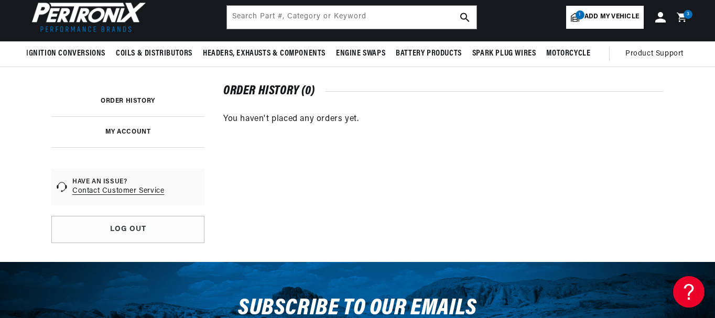 Image resolution: width=715 pixels, height=318 pixels. Describe the element at coordinates (128, 230) in the screenshot. I see `a: Log out` at that location.